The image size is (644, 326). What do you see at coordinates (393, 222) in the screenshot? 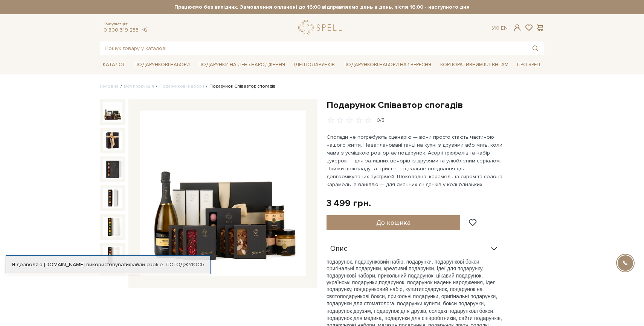
I see `button: До кошика` at bounding box center [393, 222].